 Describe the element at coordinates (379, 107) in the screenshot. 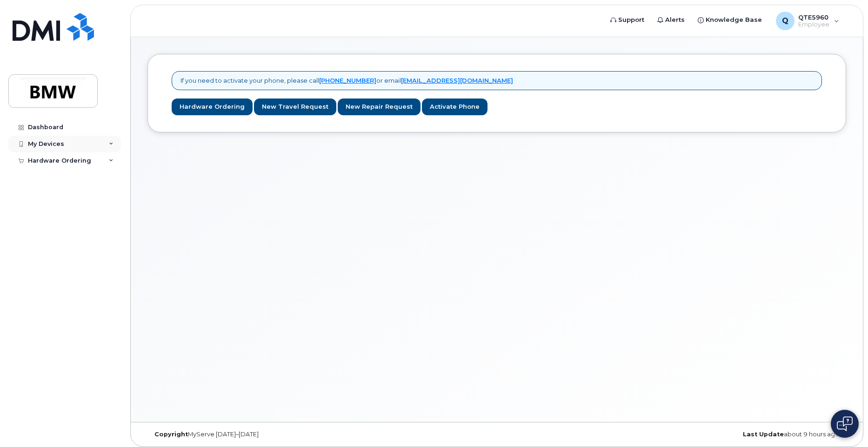

I see `a: New Repair Request` at that location.